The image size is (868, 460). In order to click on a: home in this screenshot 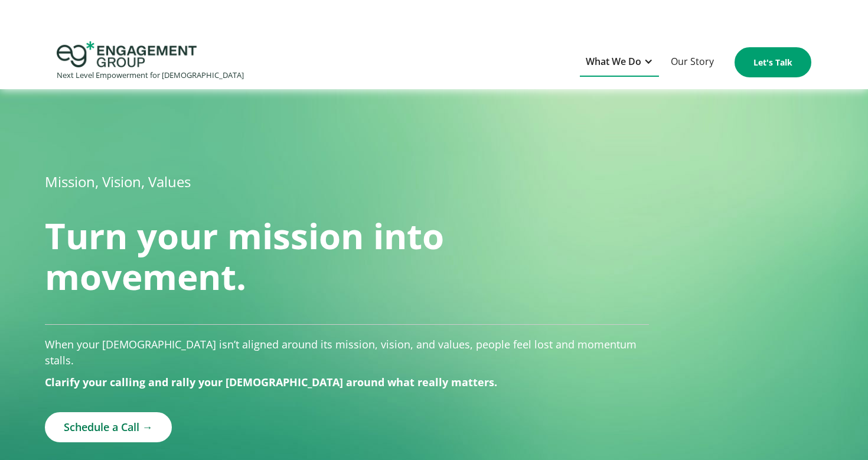, I will do `click(150, 62)`.